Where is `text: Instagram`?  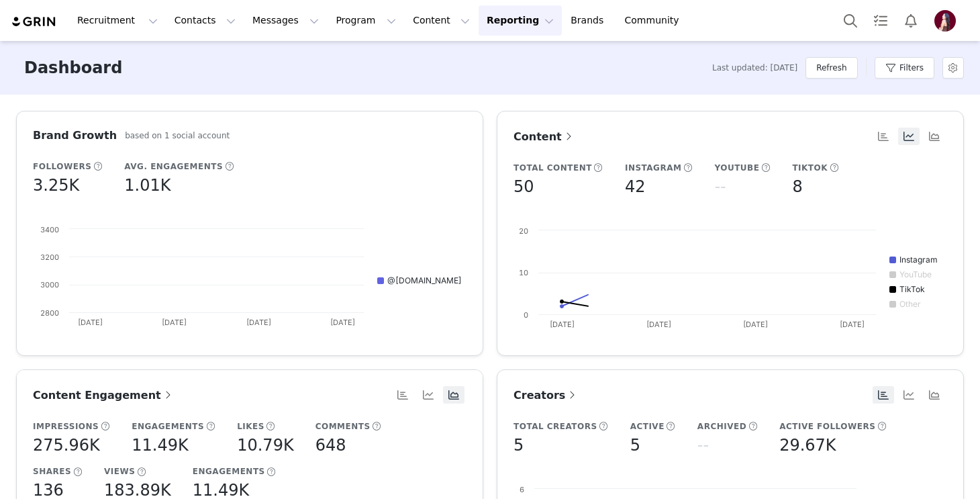
text: Instagram is located at coordinates (918, 259).